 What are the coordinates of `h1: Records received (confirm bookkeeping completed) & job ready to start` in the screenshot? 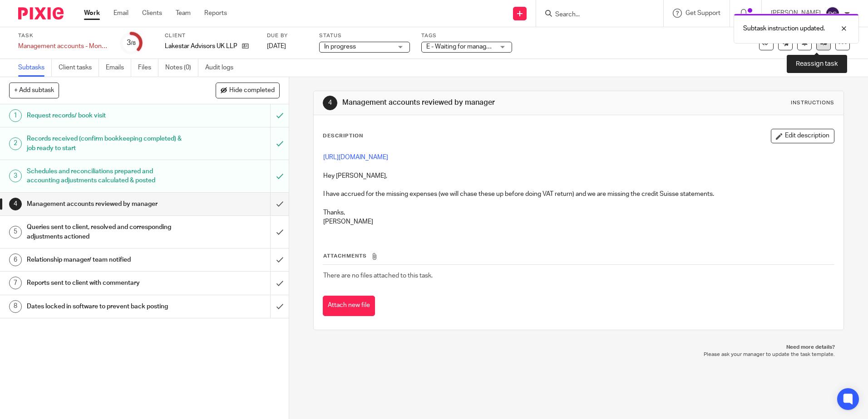 It's located at (105, 143).